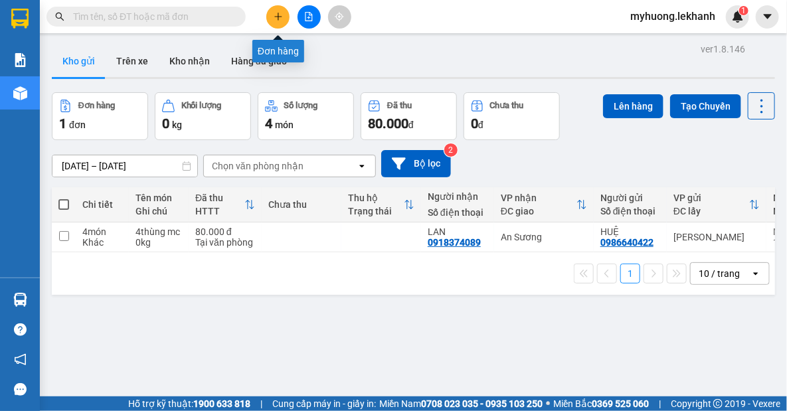 This screenshot has height=411, width=787. Describe the element at coordinates (376, 211) in the screenshot. I see `div: Trạng thái` at that location.